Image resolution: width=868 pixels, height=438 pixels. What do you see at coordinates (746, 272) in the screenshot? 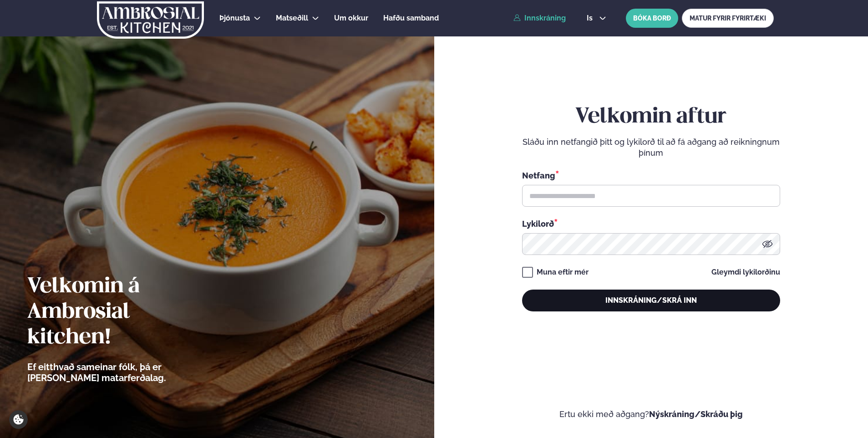
I see `a: Gleymdi lykilorðinu` at bounding box center [746, 272].